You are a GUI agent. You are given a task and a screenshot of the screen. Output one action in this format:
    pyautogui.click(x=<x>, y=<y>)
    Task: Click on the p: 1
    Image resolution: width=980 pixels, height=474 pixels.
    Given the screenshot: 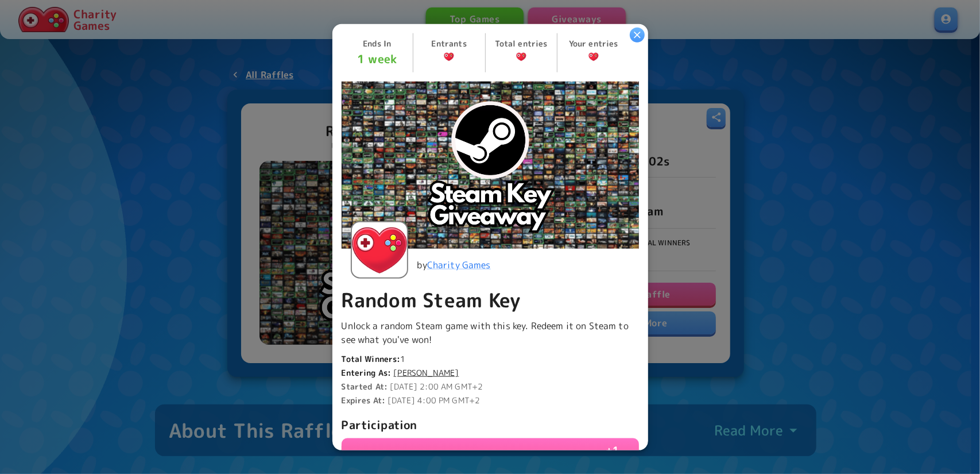 What is the action you would take?
    pyautogui.click(x=490, y=359)
    